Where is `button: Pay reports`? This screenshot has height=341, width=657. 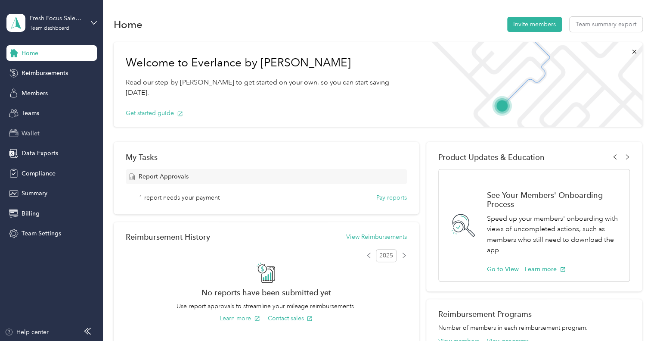 button: Pay reports is located at coordinates (392, 197).